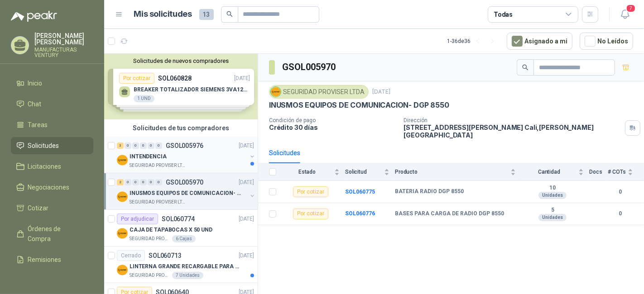 The width and height of the screenshot is (644, 294). What do you see at coordinates (631, 8) in the screenshot?
I see `span: 7` at bounding box center [631, 8].